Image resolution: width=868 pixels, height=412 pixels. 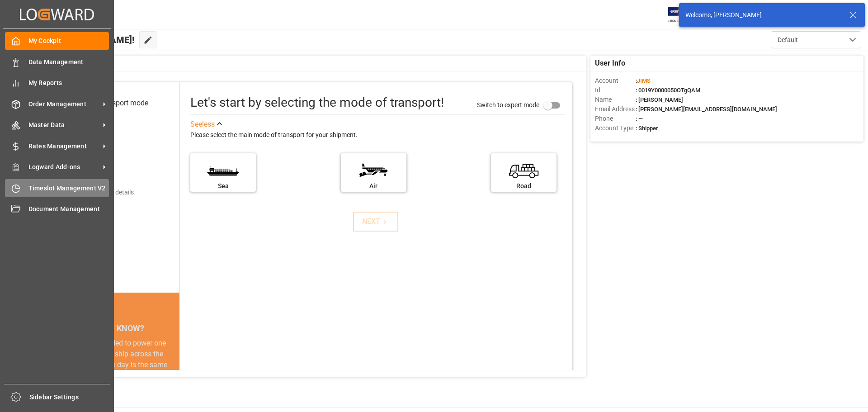 What do you see at coordinates (57, 61) in the screenshot?
I see `a: Data Management` at bounding box center [57, 61].